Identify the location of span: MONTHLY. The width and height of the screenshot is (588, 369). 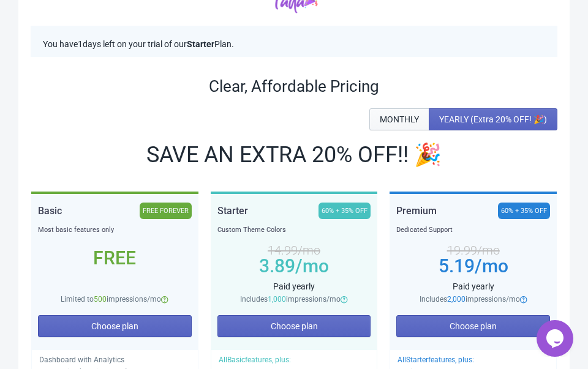
(400, 120).